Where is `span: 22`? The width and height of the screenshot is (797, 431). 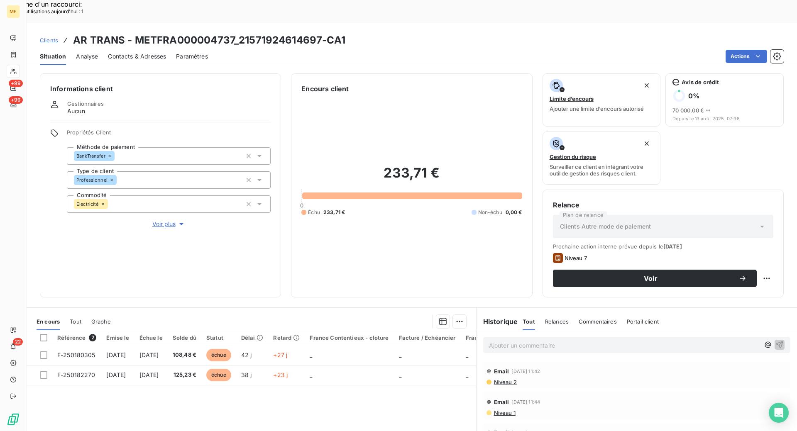
span: 22 is located at coordinates (18, 342).